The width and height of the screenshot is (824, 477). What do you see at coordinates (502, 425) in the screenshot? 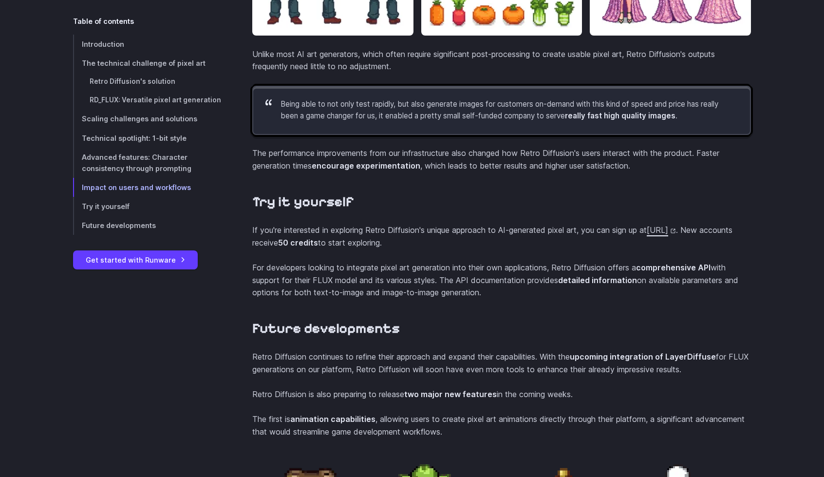
I see `p: The first is , allowing users to create pixel art animations directly through their platform, a s...` at bounding box center [502, 425].